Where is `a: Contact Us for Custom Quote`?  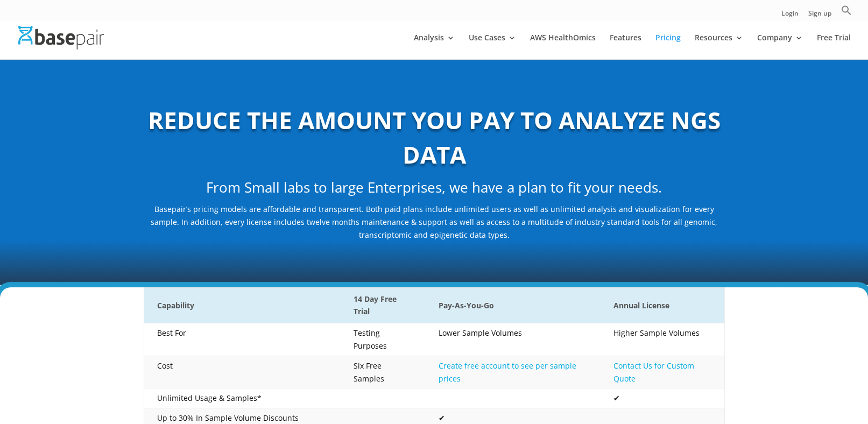 a: Contact Us for Custom Quote is located at coordinates (654, 372).